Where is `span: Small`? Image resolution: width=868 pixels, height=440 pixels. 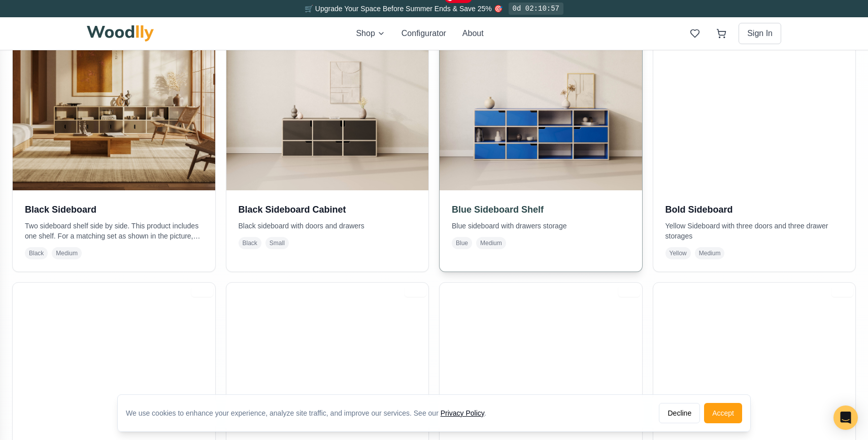
span: Small is located at coordinates (277, 243).